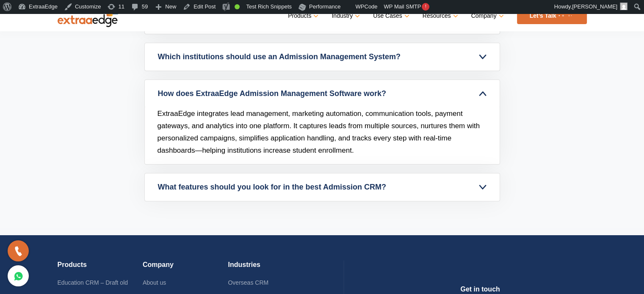 The image size is (644, 294). Describe the element at coordinates (319, 132) in the screenshot. I see `span: ExtraaEdge integrates lead management, marketing automation, communication tools, payment gateway...` at that location.